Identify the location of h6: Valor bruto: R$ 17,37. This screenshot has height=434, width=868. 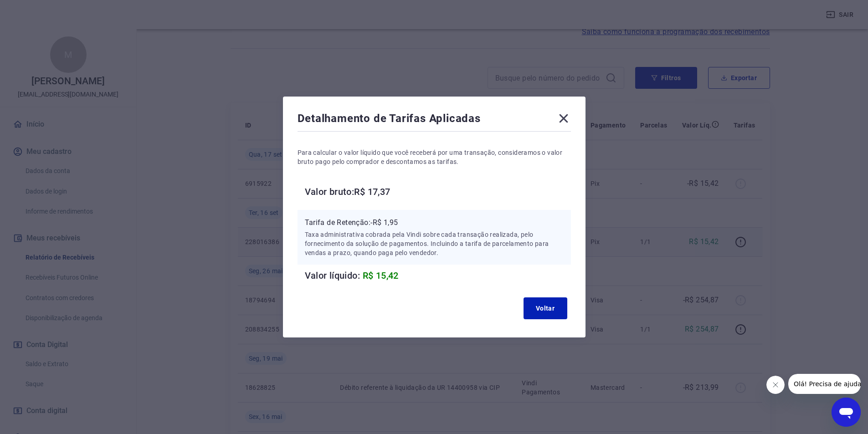
(438, 192).